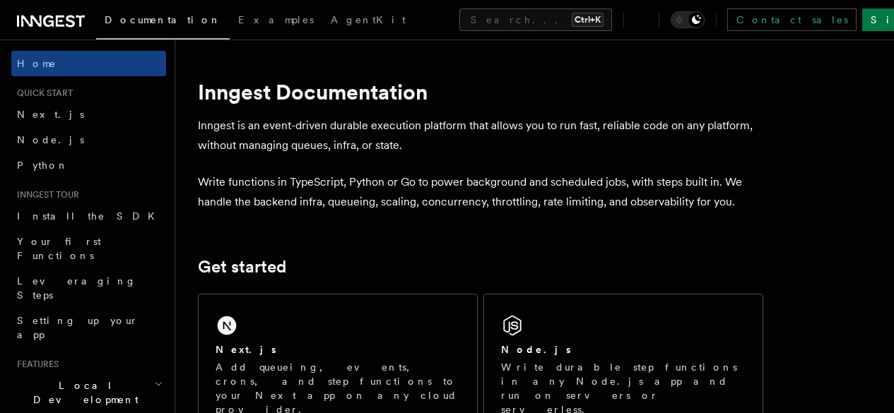 Image resolution: width=894 pixels, height=413 pixels. What do you see at coordinates (791, 20) in the screenshot?
I see `a: Contact sales` at bounding box center [791, 20].